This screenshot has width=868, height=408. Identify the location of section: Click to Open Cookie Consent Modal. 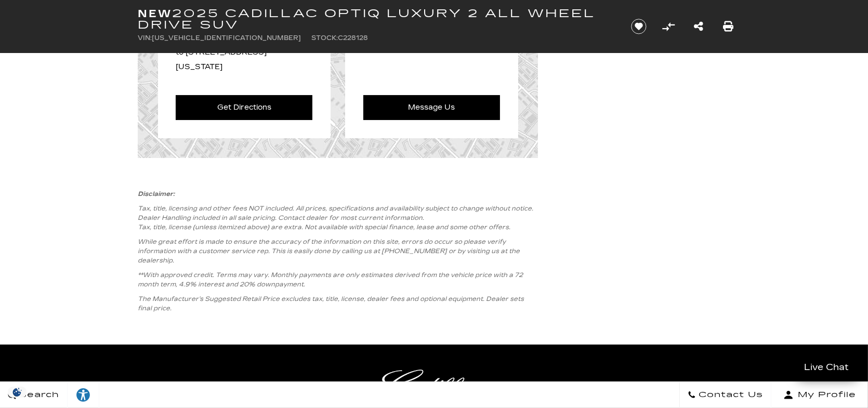
(17, 392).